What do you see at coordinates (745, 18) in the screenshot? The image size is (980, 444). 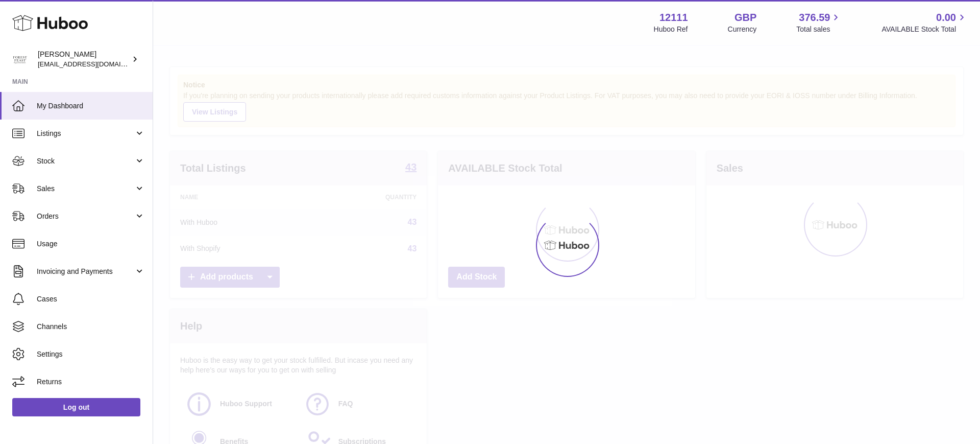 I see `strong: GBP` at bounding box center [745, 18].